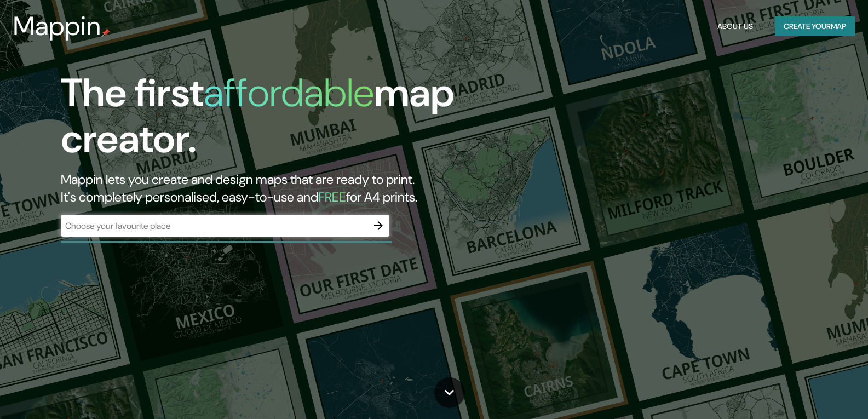  What do you see at coordinates (277, 120) in the screenshot?
I see `h1: The first map creator.` at bounding box center [277, 120].